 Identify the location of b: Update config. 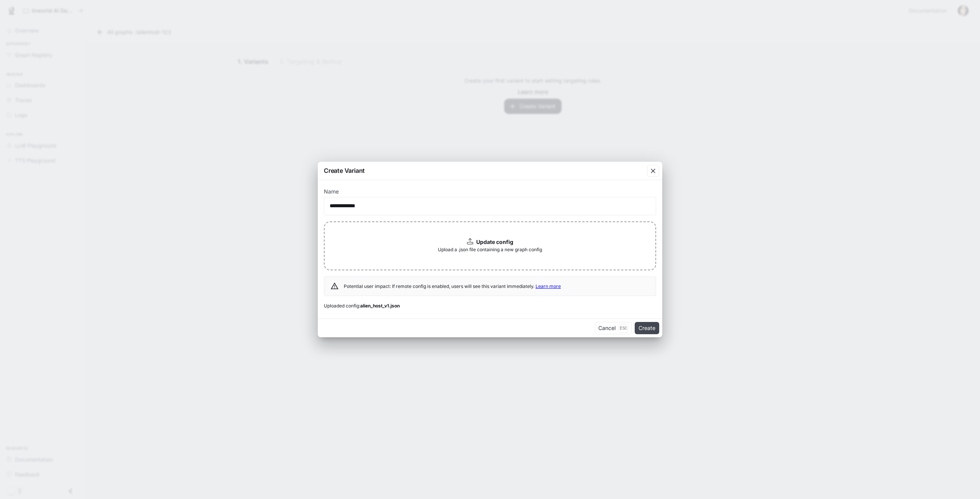
(495, 241).